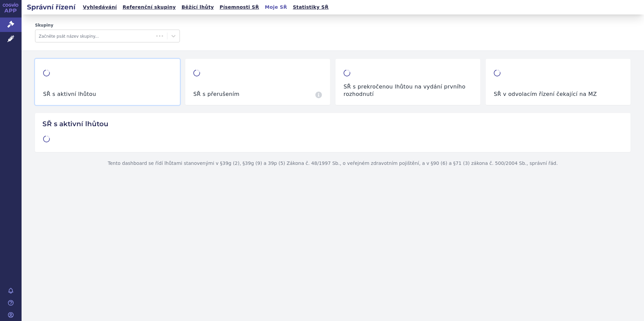  Describe the element at coordinates (100, 7) in the screenshot. I see `a: Vyhledávání` at that location.